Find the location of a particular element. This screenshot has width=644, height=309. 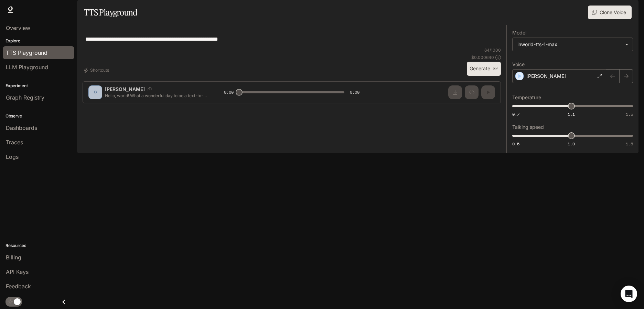

span: 0.5 is located at coordinates (515, 143).